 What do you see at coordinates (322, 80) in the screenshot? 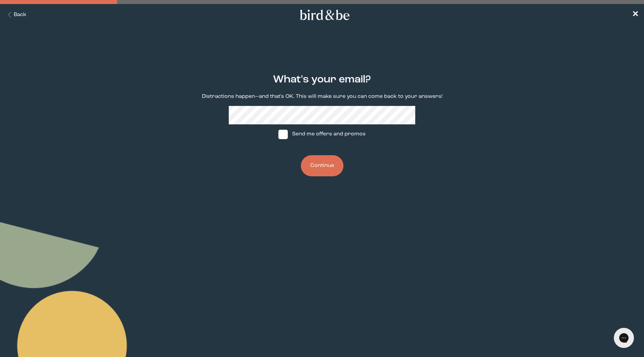
I see `h2: What's your email?` at bounding box center [322, 80].